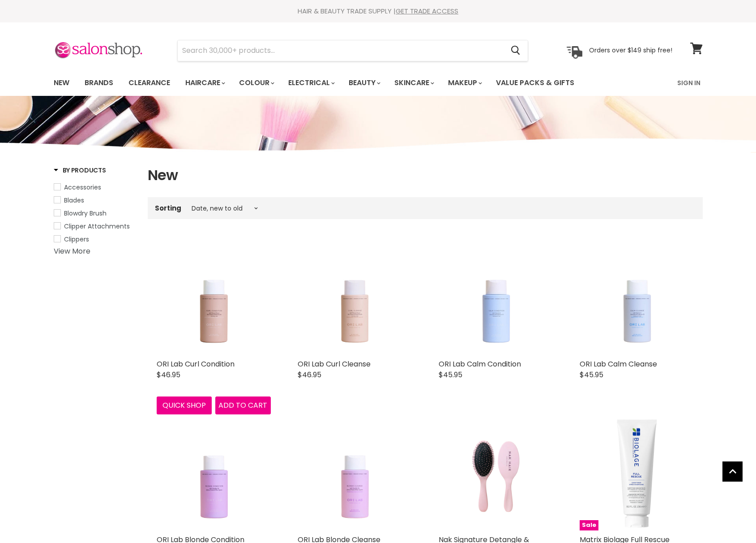 The height and width of the screenshot is (543, 756). What do you see at coordinates (95, 213) in the screenshot?
I see `a: Blowdry Brush` at bounding box center [95, 213].